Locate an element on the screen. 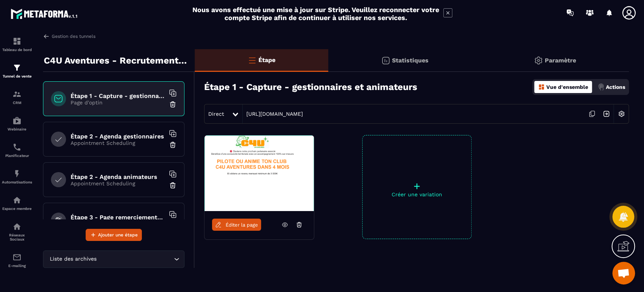 Image resolution: width=644 pixels, height=292 pixels. img: arrow is located at coordinates (46, 36).